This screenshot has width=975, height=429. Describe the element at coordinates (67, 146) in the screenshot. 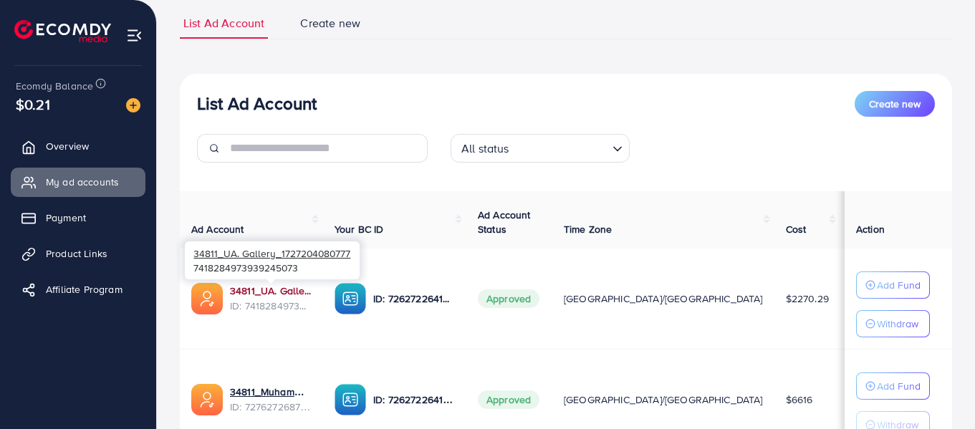

I see `span: Overview` at that location.